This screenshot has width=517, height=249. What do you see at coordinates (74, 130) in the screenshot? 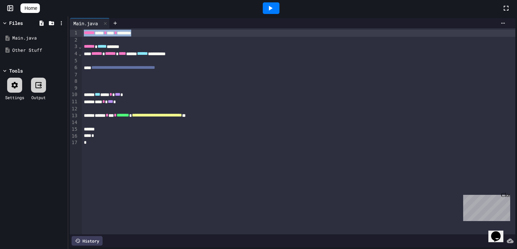
I see `div: 15` at bounding box center [74, 130].